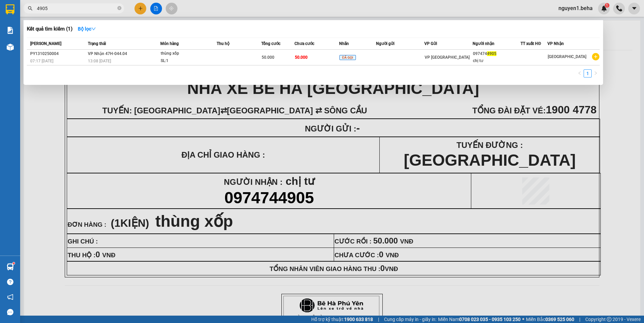  What do you see at coordinates (596, 57) in the screenshot?
I see `span: plus-circle` at bounding box center [596, 57].